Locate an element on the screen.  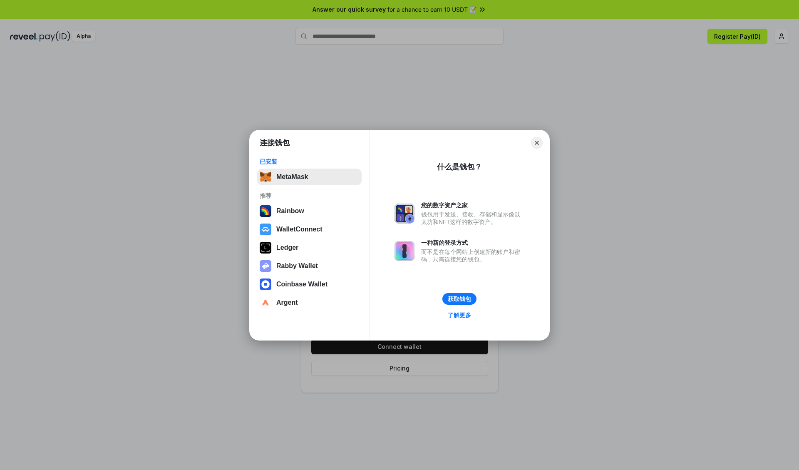
button: Rainbow is located at coordinates (309, 211).